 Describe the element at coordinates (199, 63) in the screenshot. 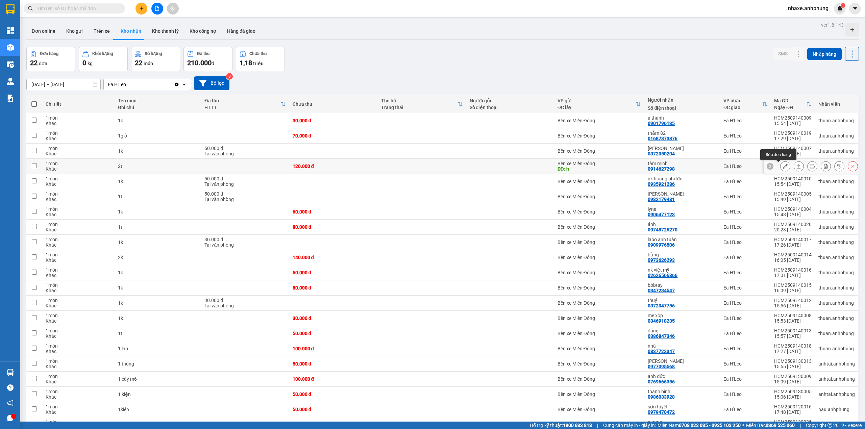

I see `span: 210.000` at that location.